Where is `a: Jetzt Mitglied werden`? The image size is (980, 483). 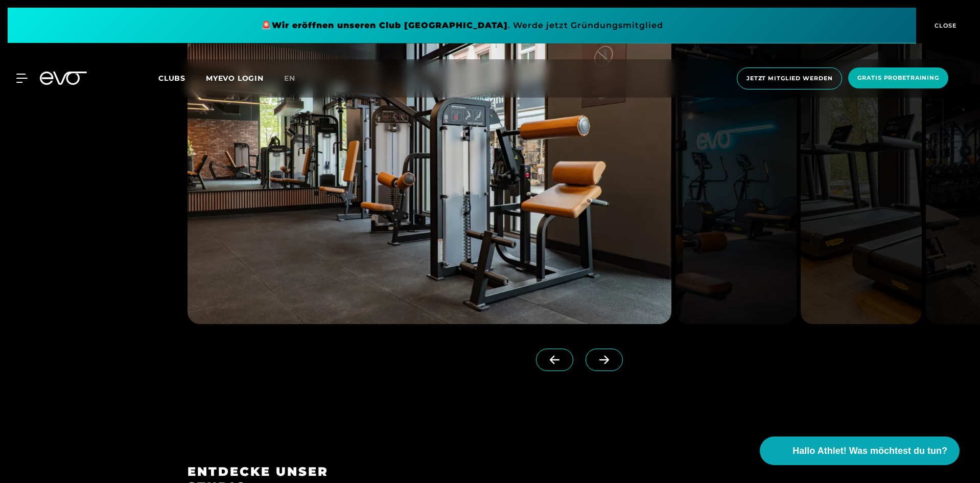
a: Jetzt Mitglied werden is located at coordinates (790, 78).